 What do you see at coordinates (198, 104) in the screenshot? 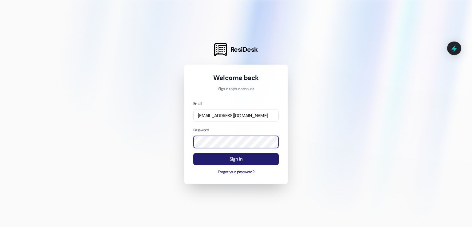
I see `label: Email` at bounding box center [198, 104].